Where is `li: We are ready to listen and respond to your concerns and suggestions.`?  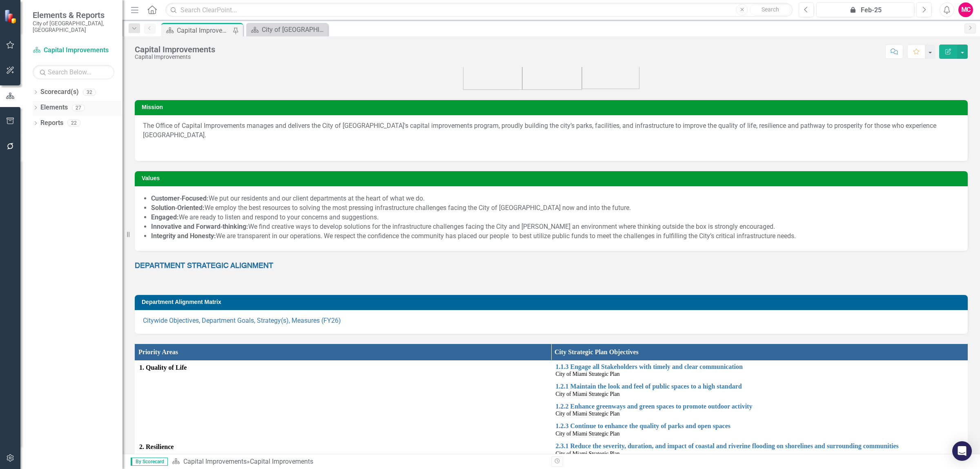 li: We are ready to listen and respond to your concerns and suggestions. is located at coordinates (555, 217).